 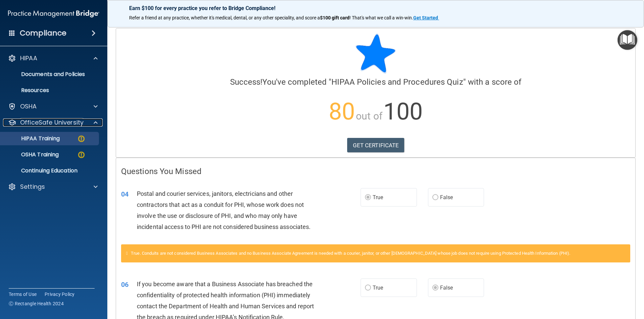 I want to click on span: 04, so click(x=125, y=194).